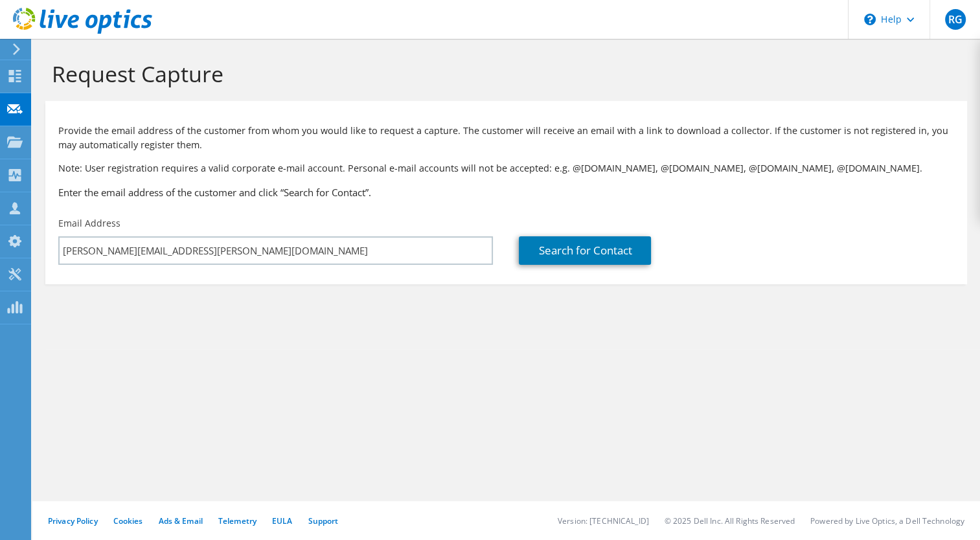 The image size is (980, 540). What do you see at coordinates (955, 20) in the screenshot?
I see `span: RG` at bounding box center [955, 20].